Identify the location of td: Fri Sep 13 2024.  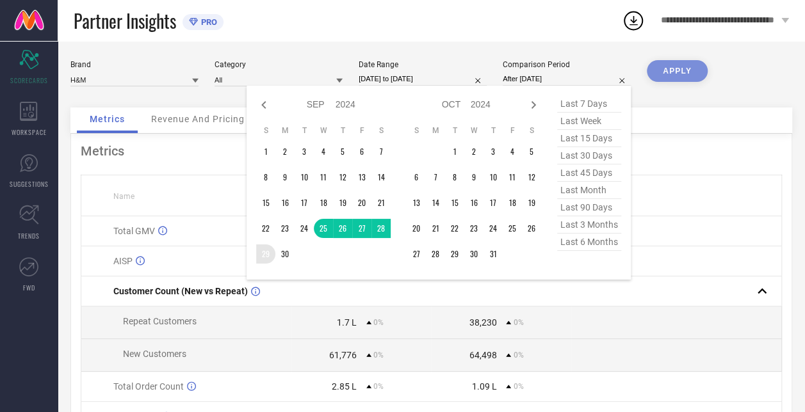
(362, 177).